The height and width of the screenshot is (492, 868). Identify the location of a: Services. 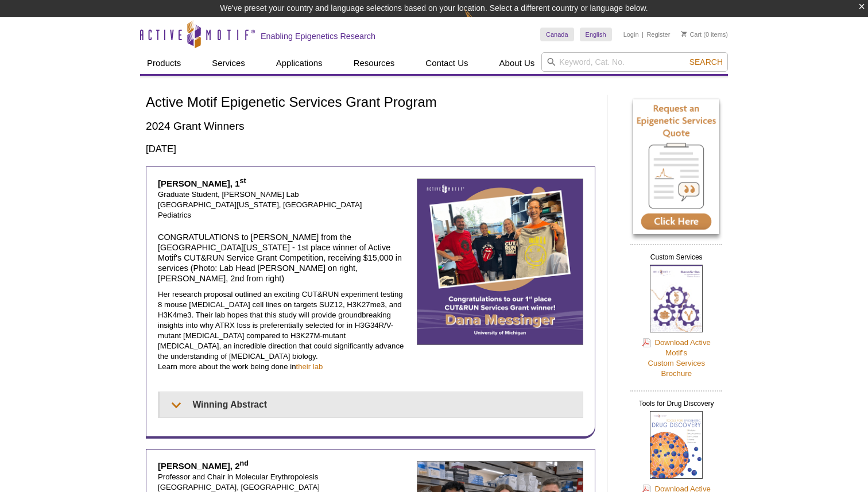
(228, 63).